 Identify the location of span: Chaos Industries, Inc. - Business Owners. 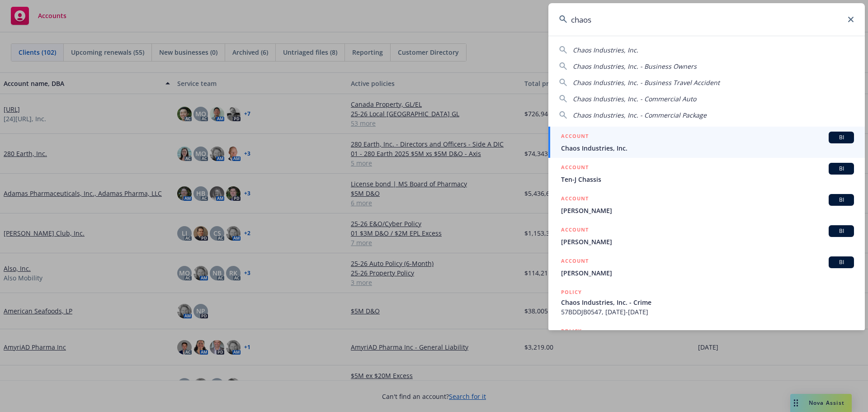
(635, 66).